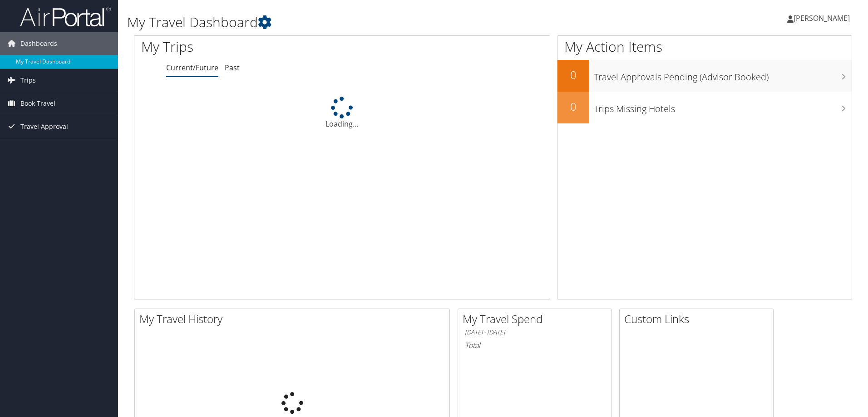  Describe the element at coordinates (537, 319) in the screenshot. I see `h2: My Travel Spend` at that location.